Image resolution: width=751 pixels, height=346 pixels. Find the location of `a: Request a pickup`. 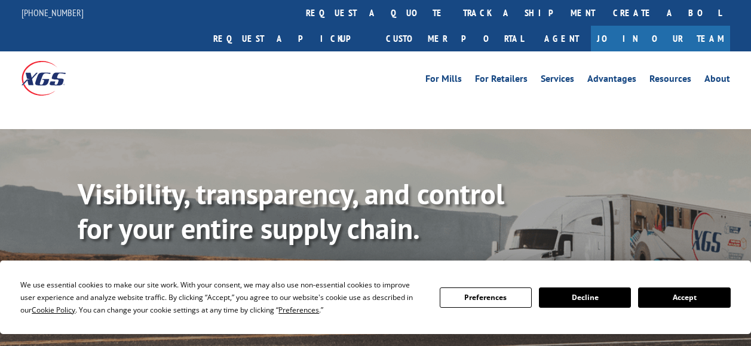

a: Request a pickup is located at coordinates (291, 38).